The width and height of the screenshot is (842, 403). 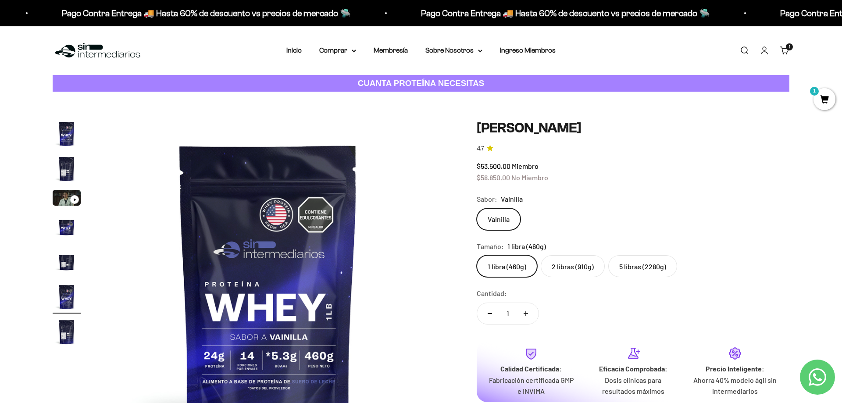 What do you see at coordinates (531, 368) in the screenshot?
I see `strong: Calidad Certificada:` at bounding box center [531, 368].